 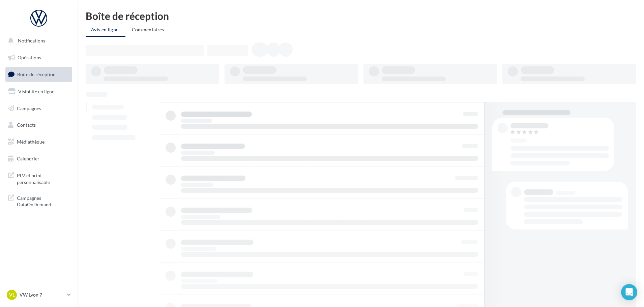 I want to click on span: PLV et print personnalisable, so click(x=43, y=178).